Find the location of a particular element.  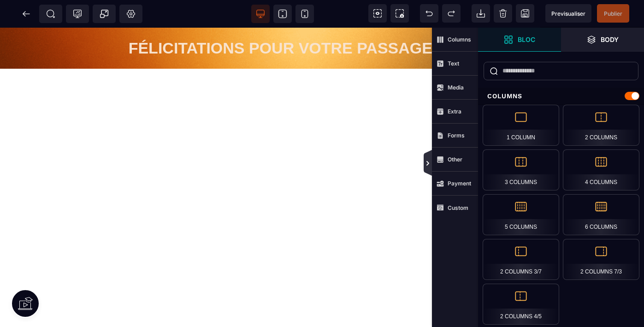

div: Columns is located at coordinates (561, 96).